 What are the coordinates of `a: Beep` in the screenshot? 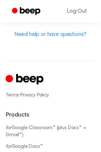 It's located at (27, 11).